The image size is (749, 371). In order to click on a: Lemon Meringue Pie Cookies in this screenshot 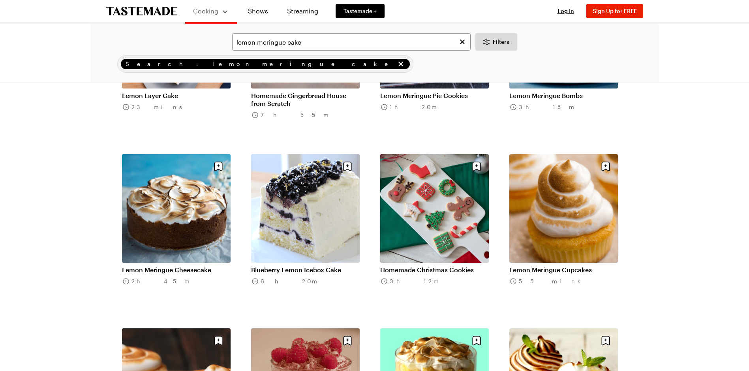, I will do `click(434, 96)`.